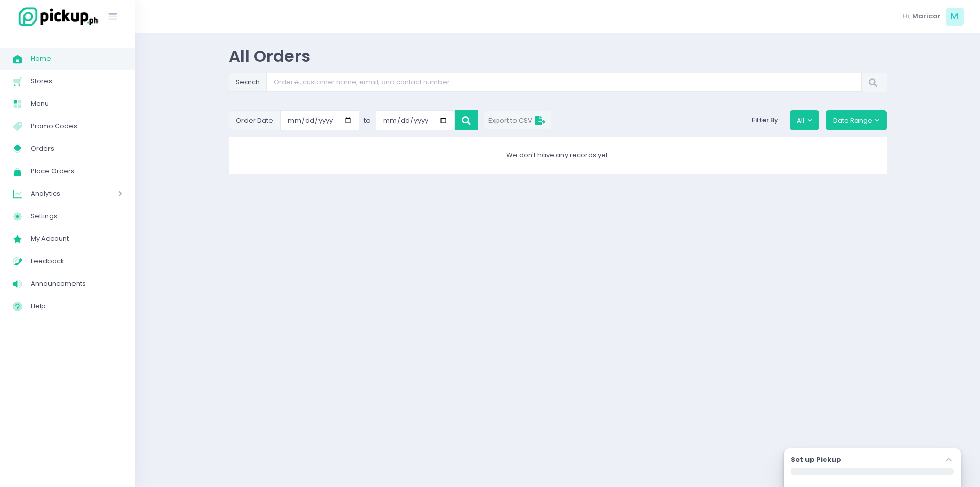 The height and width of the screenshot is (487, 980). Describe the element at coordinates (518, 120) in the screenshot. I see `span: Export to CSV` at that location.